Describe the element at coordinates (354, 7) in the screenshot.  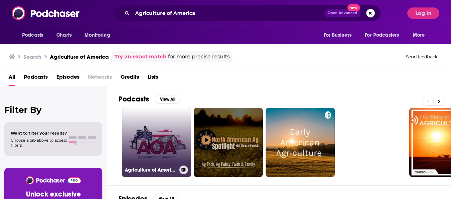
I see `span: New` at that location.